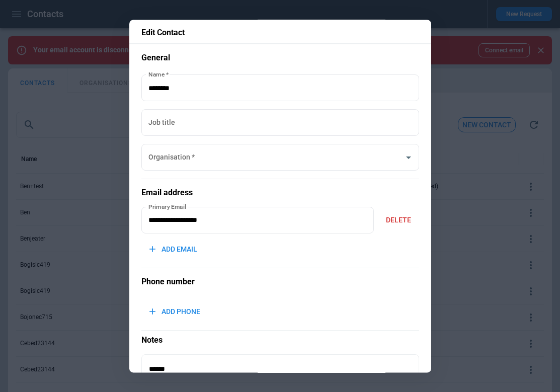 Image resolution: width=560 pixels, height=392 pixels. Describe the element at coordinates (398, 221) in the screenshot. I see `button: DELETE` at that location.